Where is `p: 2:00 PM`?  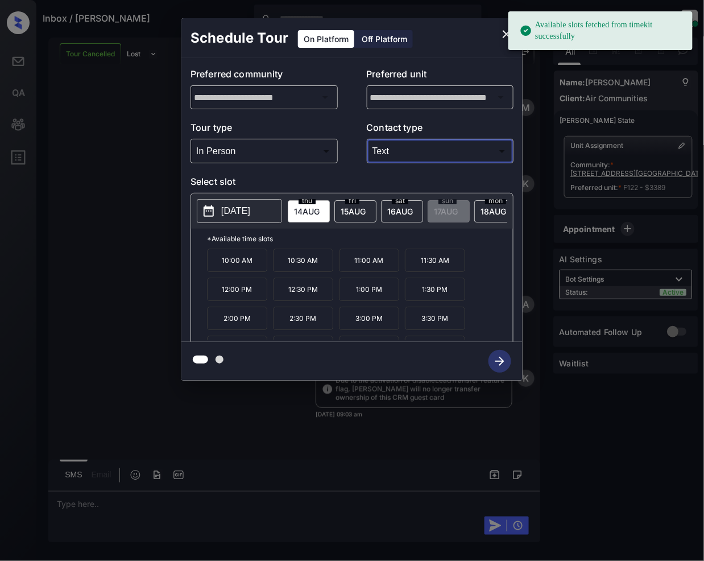 p: 2:00 PM is located at coordinates (237, 318).